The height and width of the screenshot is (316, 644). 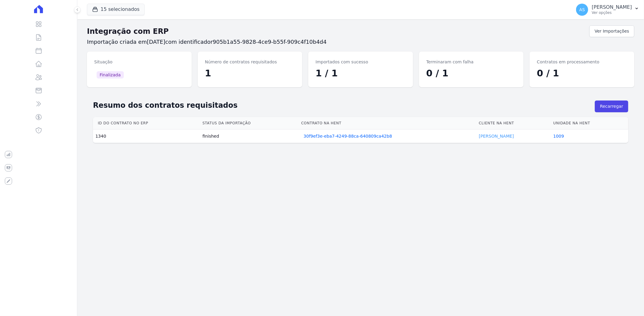 I want to click on span: Finalizada, so click(x=110, y=75).